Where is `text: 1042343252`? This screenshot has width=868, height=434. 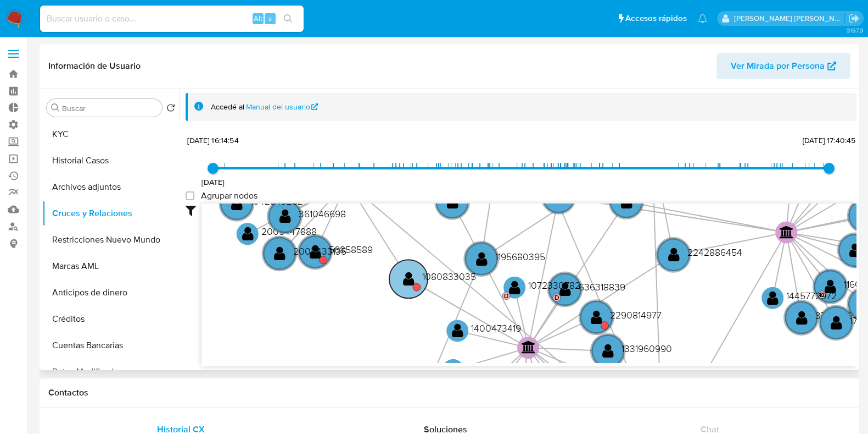 text: 1042343252 is located at coordinates (277, 200).